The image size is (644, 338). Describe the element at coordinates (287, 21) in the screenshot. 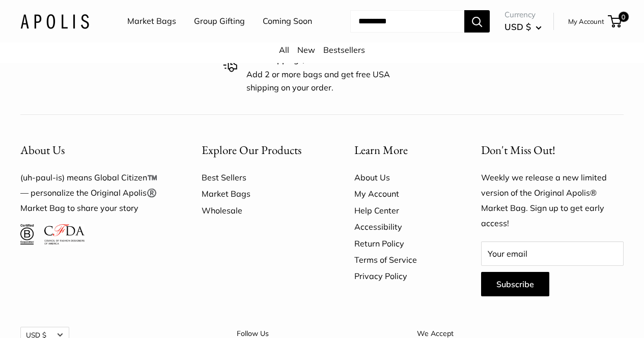

I see `a: Coming Soon` at that location.